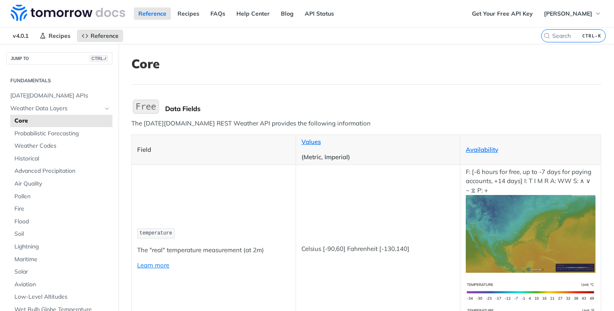 Image resolution: width=614 pixels, height=311 pixels. Describe the element at coordinates (59, 36) in the screenshot. I see `span: Recipes` at that location.